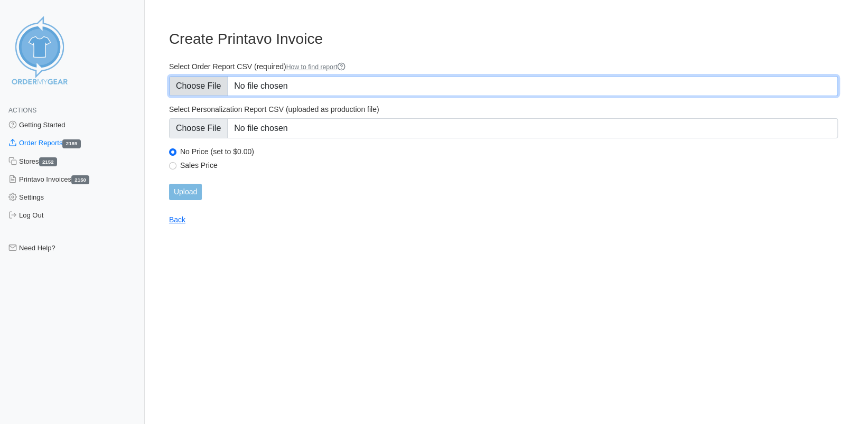  What do you see at coordinates (48, 162) in the screenshot?
I see `span: 2152` at bounding box center [48, 162].